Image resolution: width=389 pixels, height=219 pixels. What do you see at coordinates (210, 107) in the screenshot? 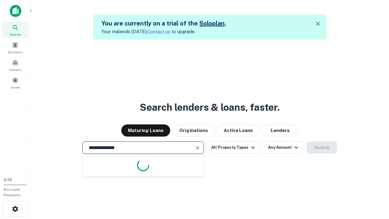
I see `h3: Search lenders & loans, faster.` at bounding box center [210, 107].